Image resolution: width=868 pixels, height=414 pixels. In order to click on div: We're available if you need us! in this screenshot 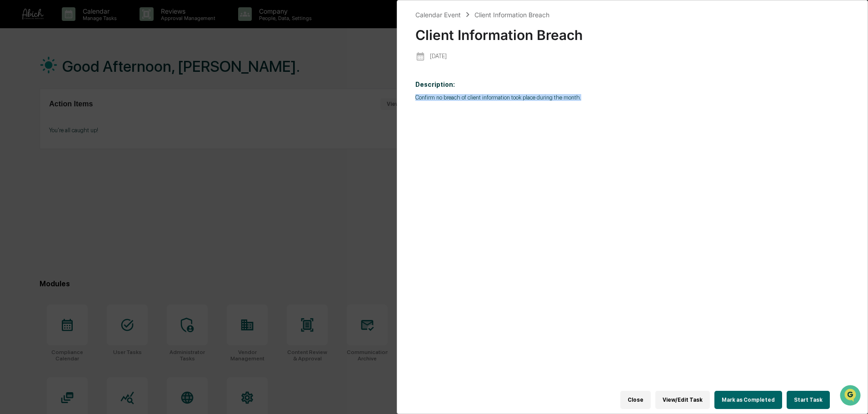, I will do `click(73, 82)`.